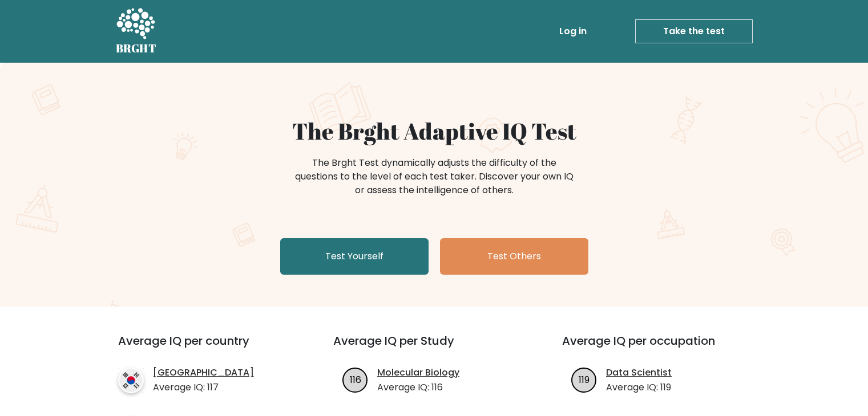 This screenshot has width=868, height=416. Describe the element at coordinates (136, 48) in the screenshot. I see `h5: BRGHT` at that location.